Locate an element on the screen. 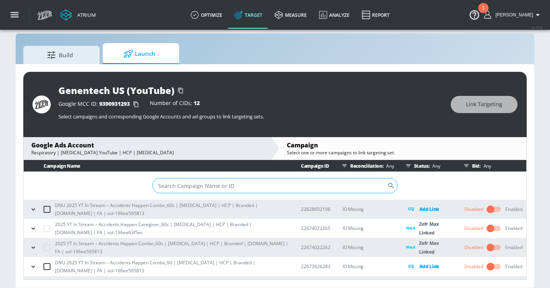  input: Search Campaign Name or ID is located at coordinates (270, 186).